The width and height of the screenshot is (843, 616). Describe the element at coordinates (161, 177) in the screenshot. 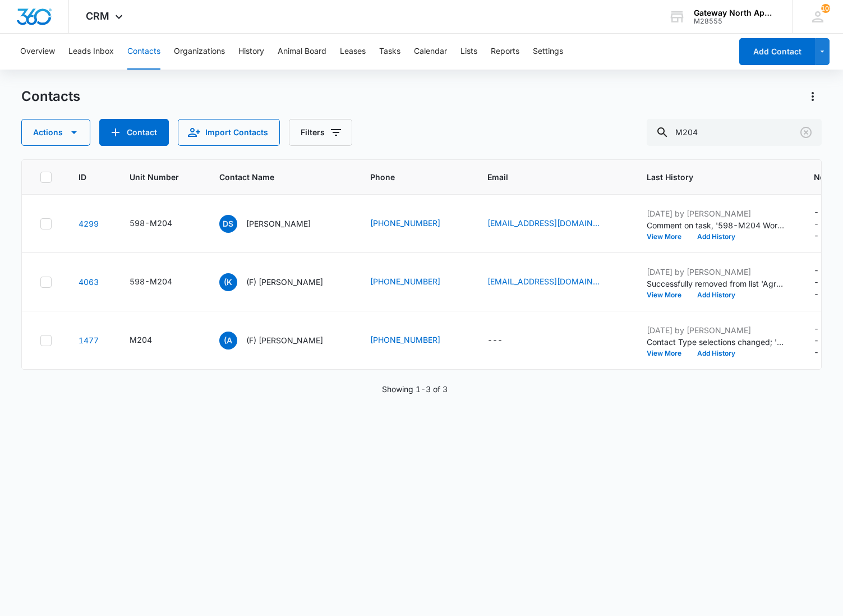

I see `span: Unit Number` at that location.